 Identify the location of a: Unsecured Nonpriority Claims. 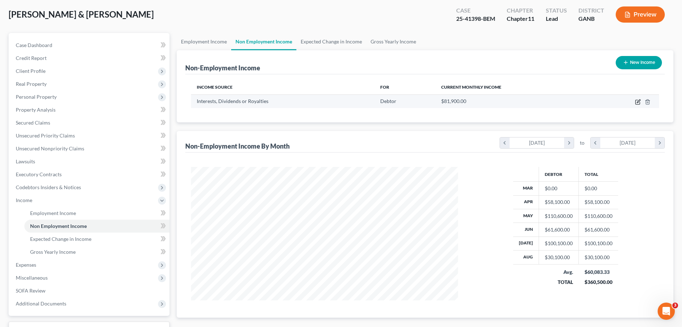
(90, 148).